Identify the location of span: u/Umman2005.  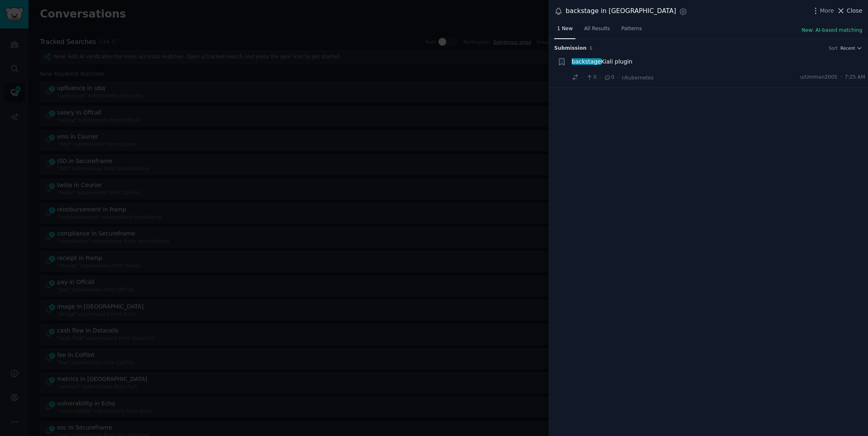
(819, 77).